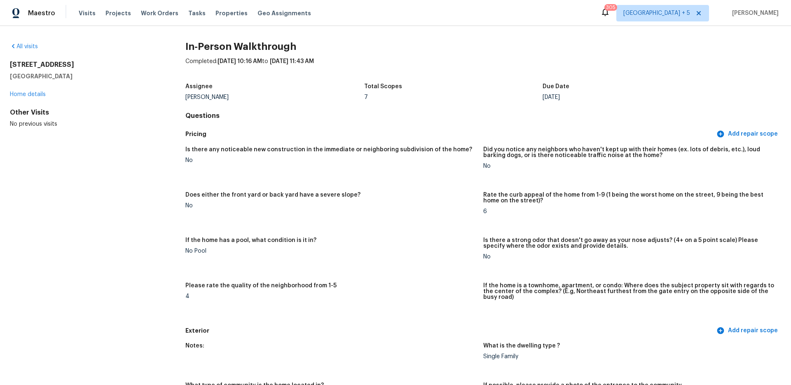 This screenshot has height=385, width=791. I want to click on div: 305, so click(611, 7).